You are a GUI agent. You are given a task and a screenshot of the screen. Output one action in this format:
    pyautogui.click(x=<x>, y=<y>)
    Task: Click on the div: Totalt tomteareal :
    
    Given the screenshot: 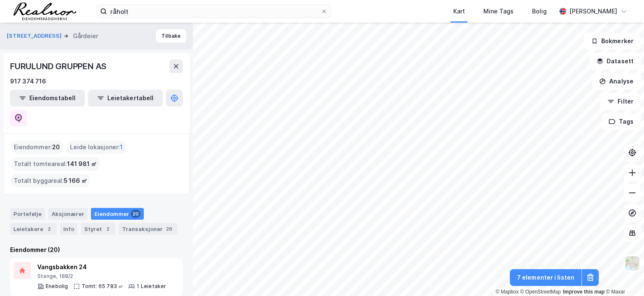 What is the action you would take?
    pyautogui.click(x=56, y=164)
    